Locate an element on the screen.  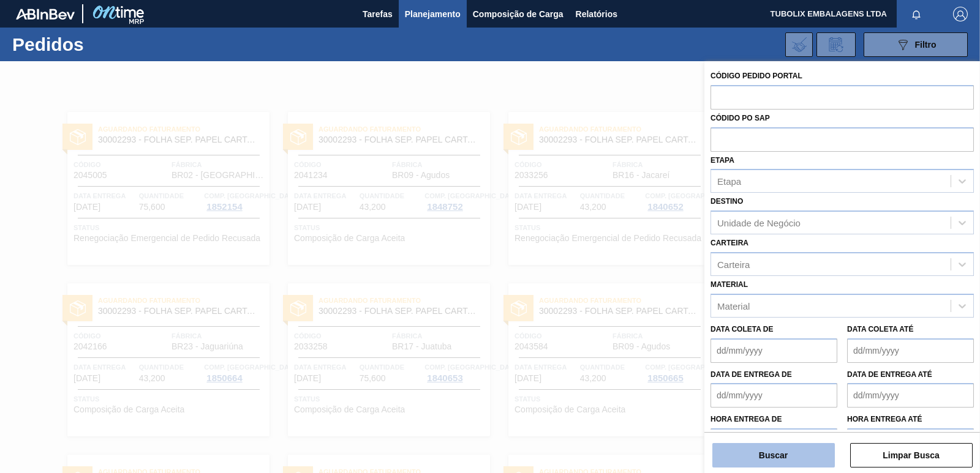
label: Data de Entrega até is located at coordinates (890, 375).